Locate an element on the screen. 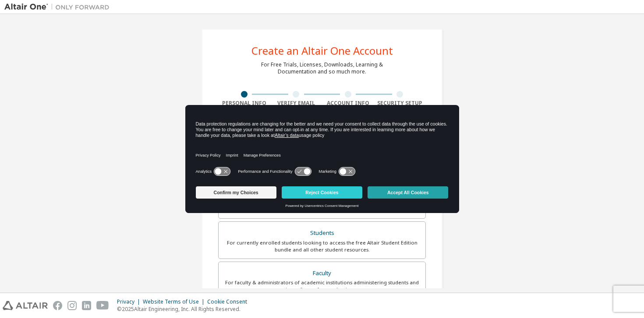  img: linkedin.svg is located at coordinates (86, 305).